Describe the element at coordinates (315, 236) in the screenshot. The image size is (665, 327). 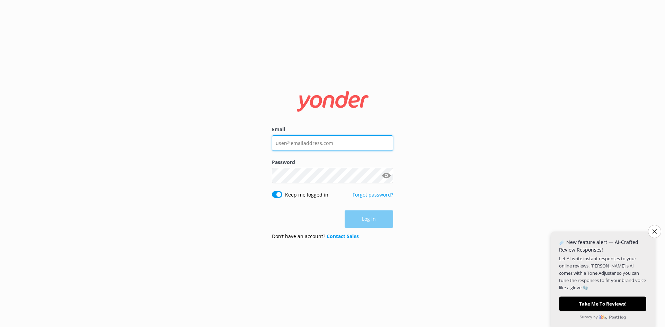
I see `p: Don’t have an account?` at that location.